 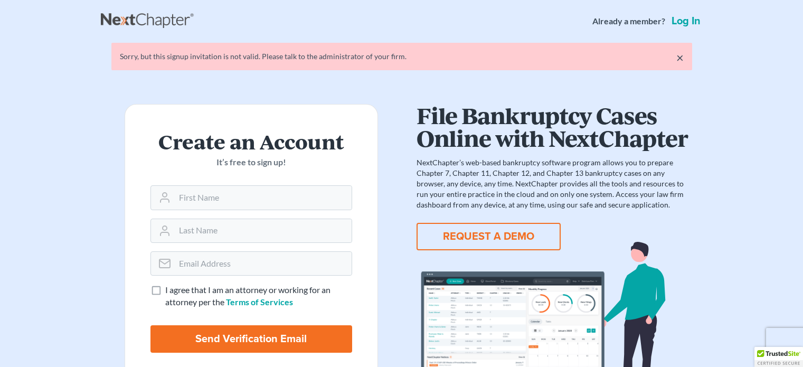 I want to click on p: NextChapter’s web-based bankruptcy software program allows you to prepare Chapter 7, Chapter 11, ..., so click(x=552, y=184).